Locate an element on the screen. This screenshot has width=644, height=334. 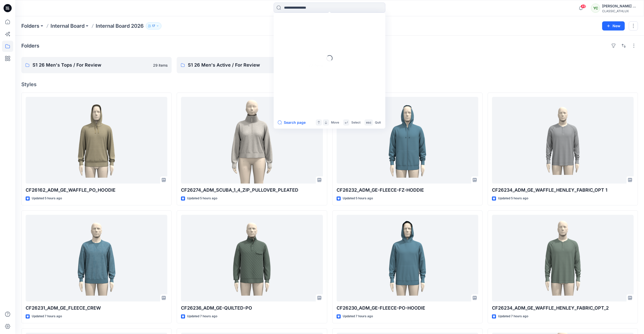
a: CF26231_ADM_GE_FLEECE_CREW is located at coordinates (96, 258).